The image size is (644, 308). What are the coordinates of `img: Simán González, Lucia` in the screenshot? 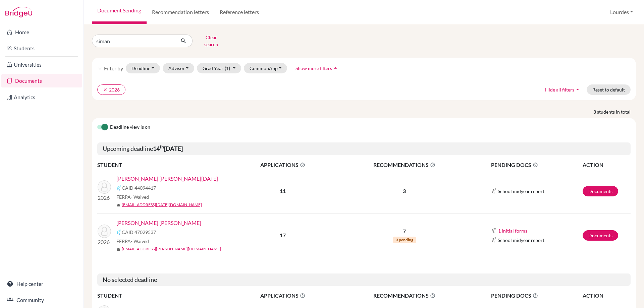 It's located at (104, 187).